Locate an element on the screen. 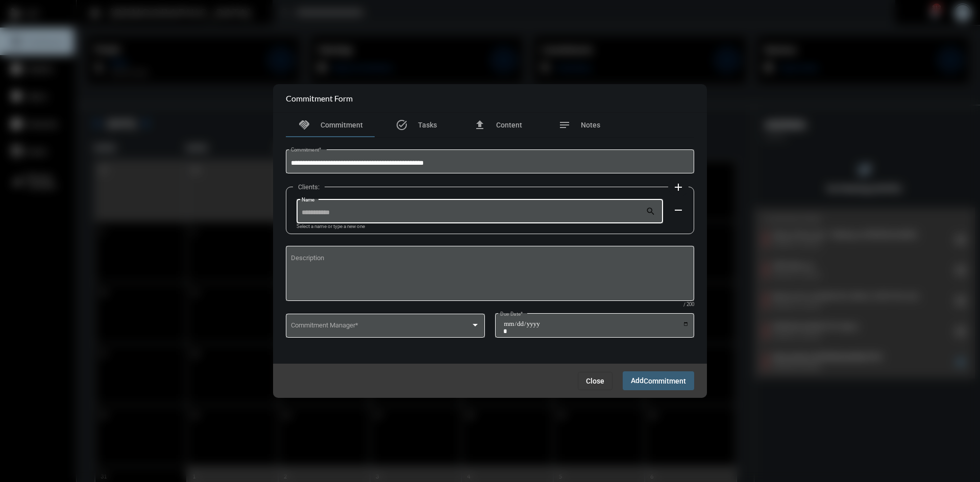 Image resolution: width=980 pixels, height=482 pixels. span: Close is located at coordinates (595, 381).